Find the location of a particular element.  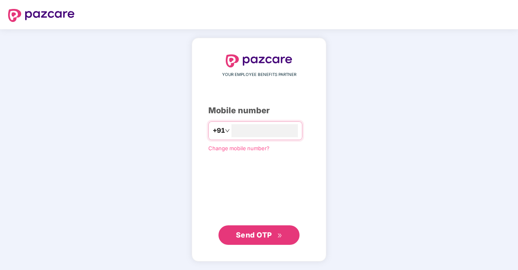

span: YOUR EMPLOYEE BENEFITS PARTNER is located at coordinates (259, 75).